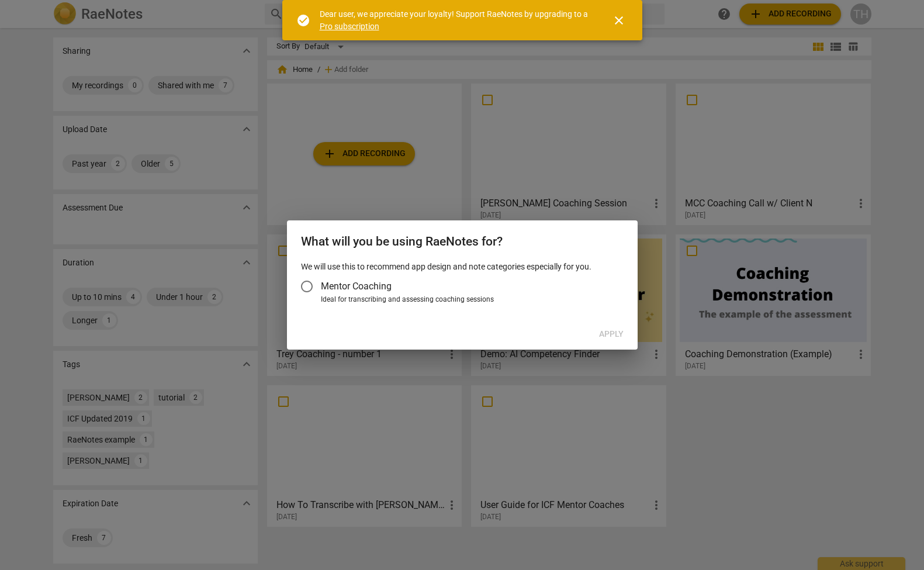 The width and height of the screenshot is (924, 570). I want to click on span: close, so click(618, 21).